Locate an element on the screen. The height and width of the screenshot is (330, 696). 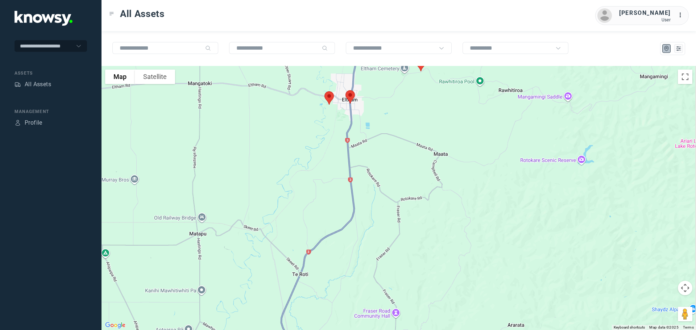
button: Toggle fullscreen view is located at coordinates (685, 77).